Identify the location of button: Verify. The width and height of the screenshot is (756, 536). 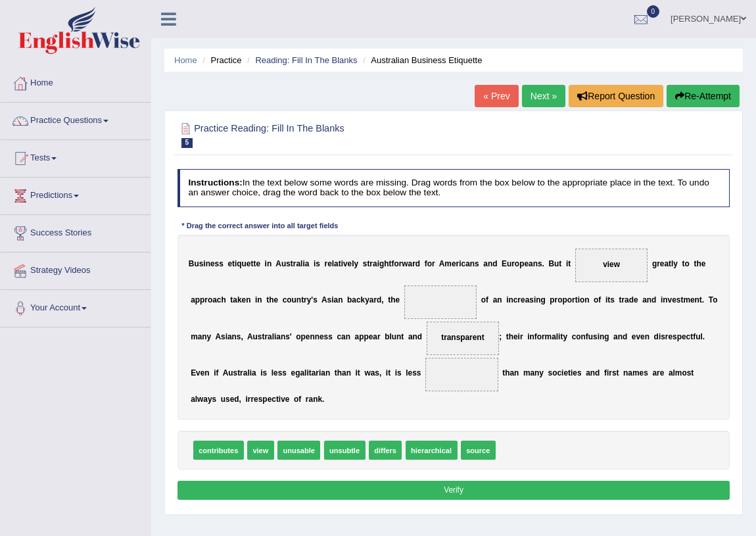
(454, 490).